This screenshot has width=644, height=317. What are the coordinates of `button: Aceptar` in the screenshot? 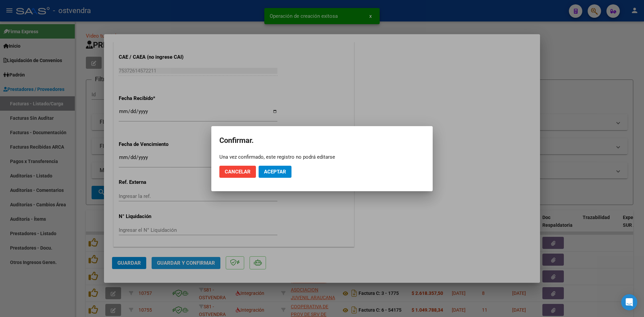 It's located at (275, 172).